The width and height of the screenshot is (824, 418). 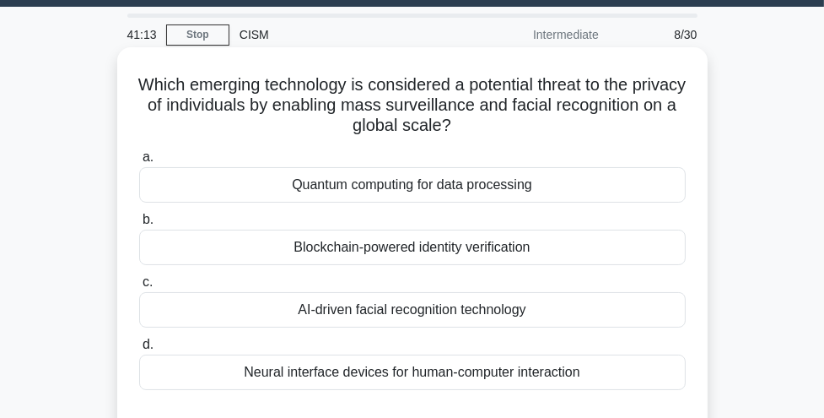 What do you see at coordinates (148, 219) in the screenshot?
I see `span: b.` at bounding box center [148, 219].